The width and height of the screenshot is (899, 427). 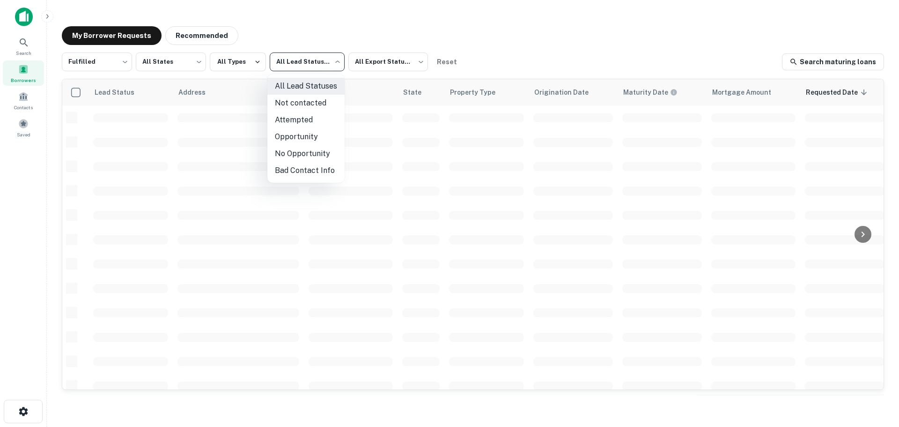 What do you see at coordinates (306, 154) in the screenshot?
I see `li: No Opportunity` at bounding box center [306, 154].